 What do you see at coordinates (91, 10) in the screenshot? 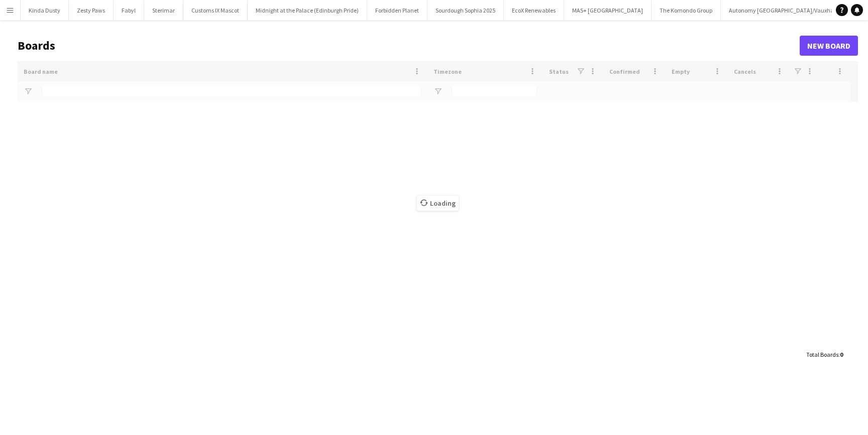
I see `button: Zesty Paws` at bounding box center [91, 10].